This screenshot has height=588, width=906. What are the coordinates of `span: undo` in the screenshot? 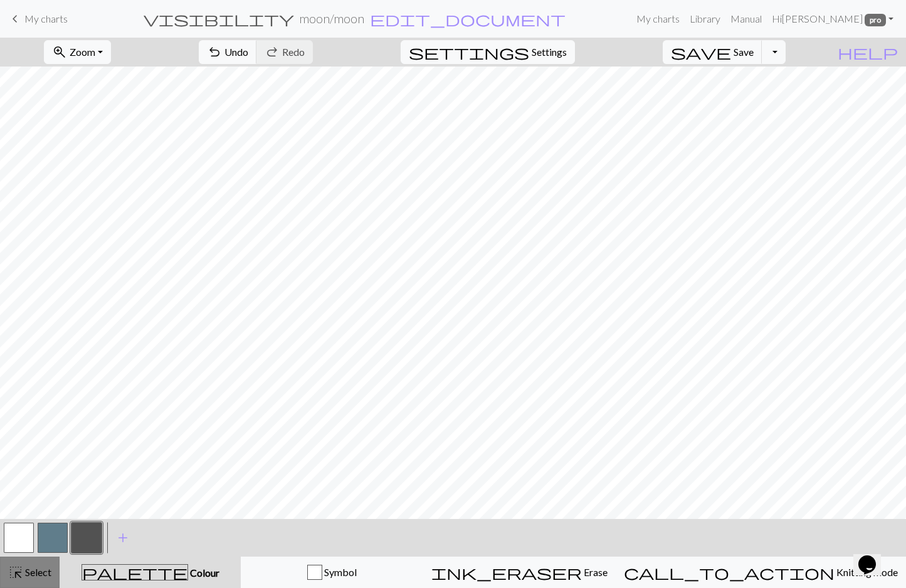 It's located at (215, 52).